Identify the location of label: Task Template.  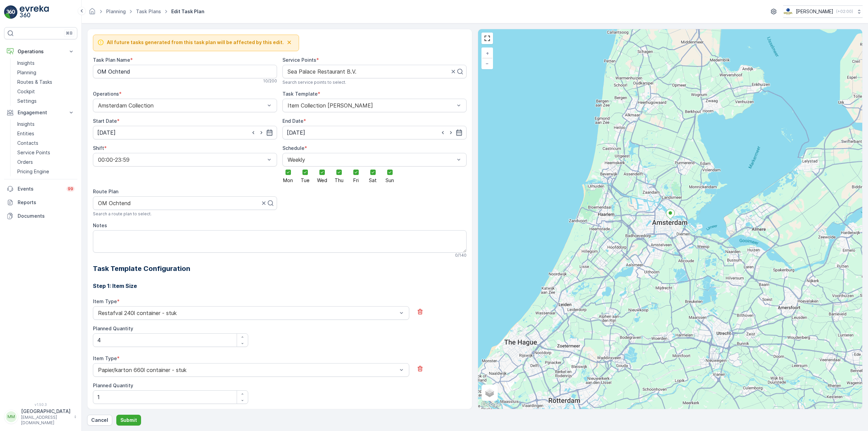
(300, 94).